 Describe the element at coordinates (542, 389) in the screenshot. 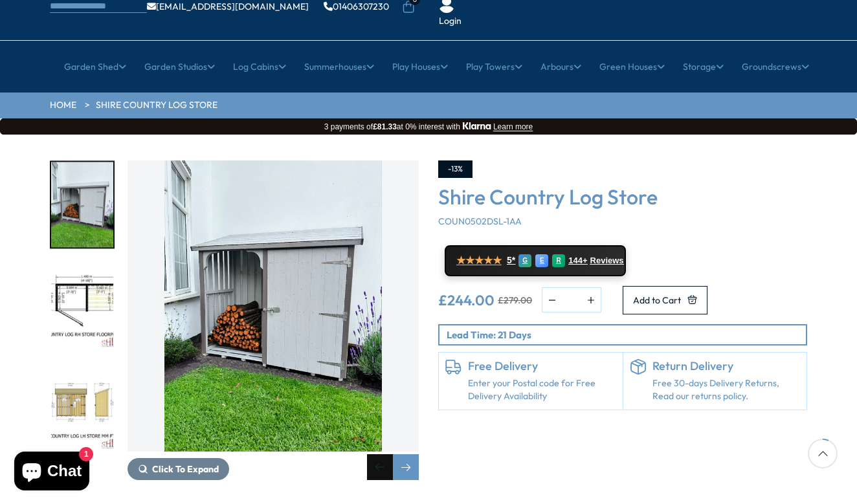

I see `a: Enter your Postal code for Free Delivery Availability` at that location.